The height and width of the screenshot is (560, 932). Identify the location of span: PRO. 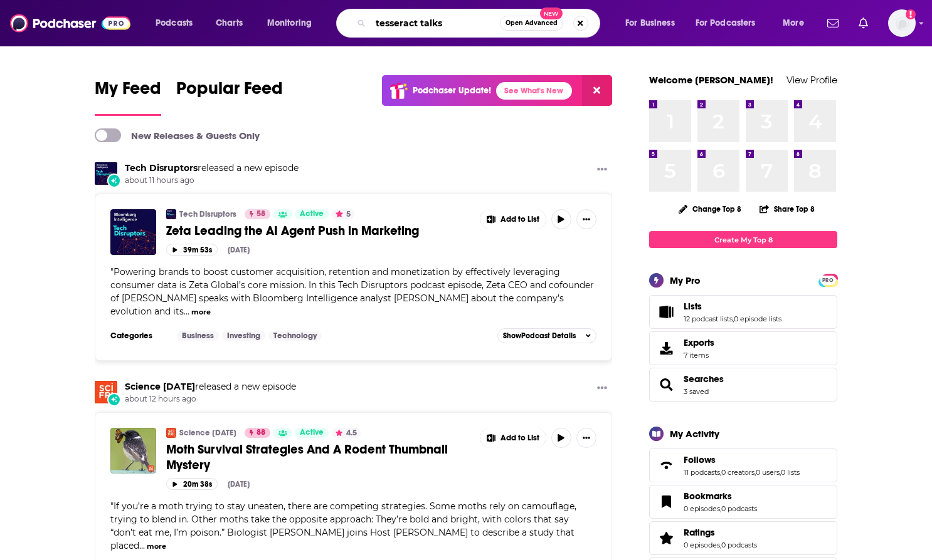
(828, 280).